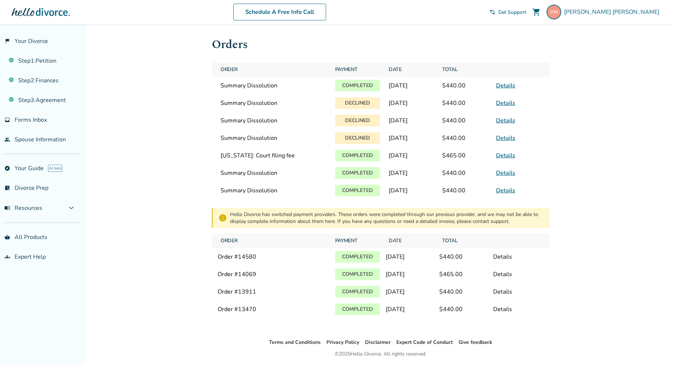  I want to click on a: Expert Code of Conduct, so click(424, 342).